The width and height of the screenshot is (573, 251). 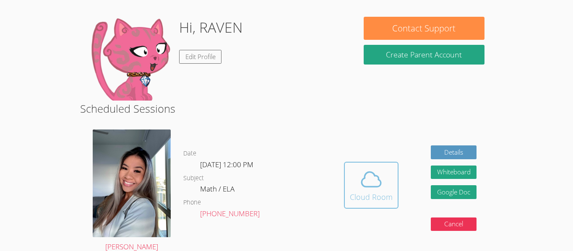 I want to click on dt: Subject, so click(x=194, y=178).